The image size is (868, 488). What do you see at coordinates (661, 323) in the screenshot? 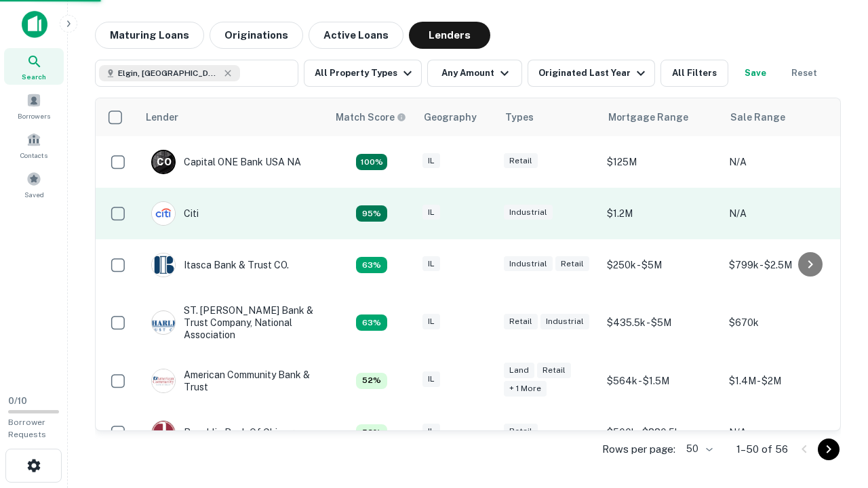
I see `td: $435.5k - $5M` at bounding box center [661, 323].